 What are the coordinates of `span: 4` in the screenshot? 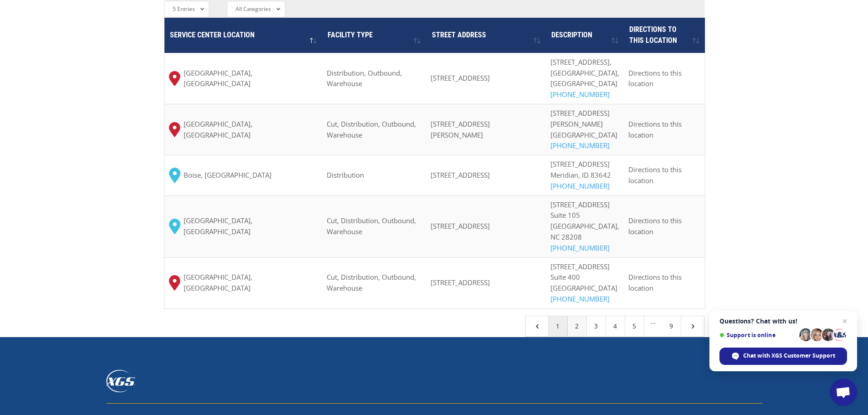 It's located at (537, 327).